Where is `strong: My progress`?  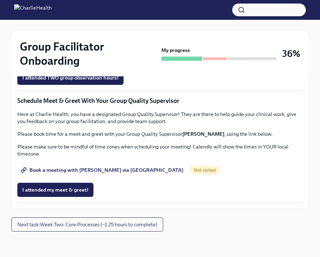 strong: My progress is located at coordinates (175, 50).